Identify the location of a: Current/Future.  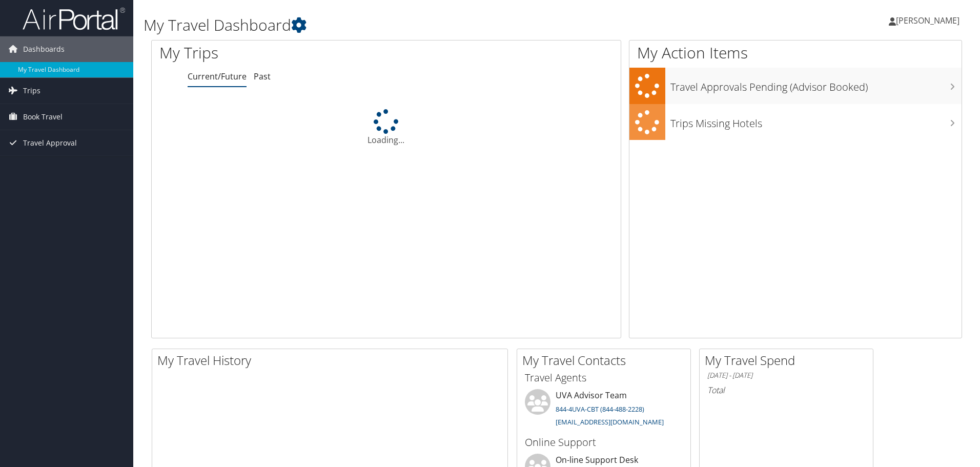
(217, 77).